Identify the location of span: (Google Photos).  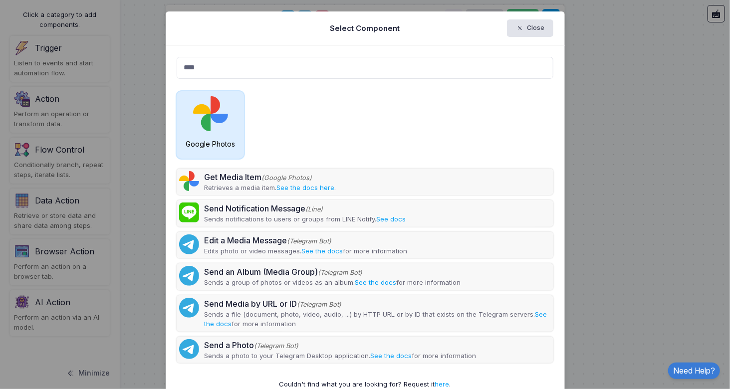
(286, 178).